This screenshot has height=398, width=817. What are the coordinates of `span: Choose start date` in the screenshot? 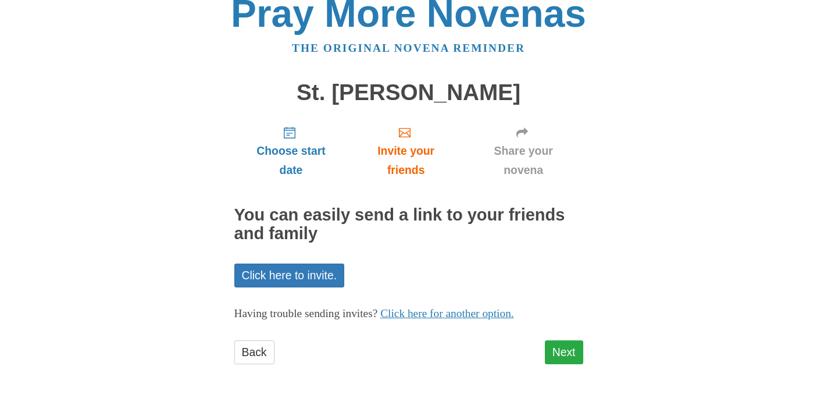 It's located at (291, 160).